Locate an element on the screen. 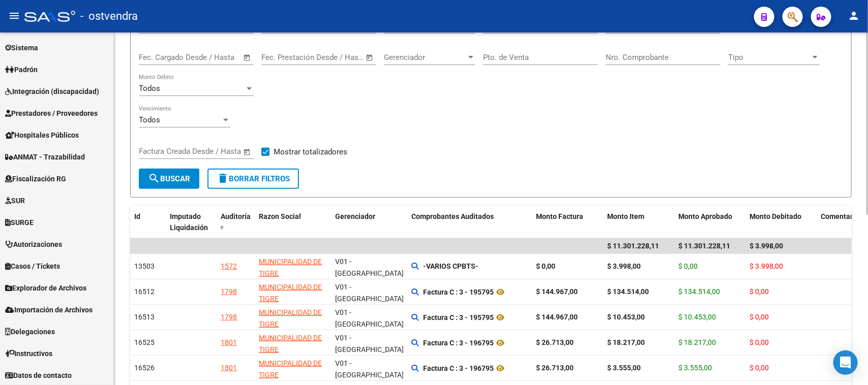 This screenshot has width=868, height=385. span: - ostvendra is located at coordinates (109, 16).